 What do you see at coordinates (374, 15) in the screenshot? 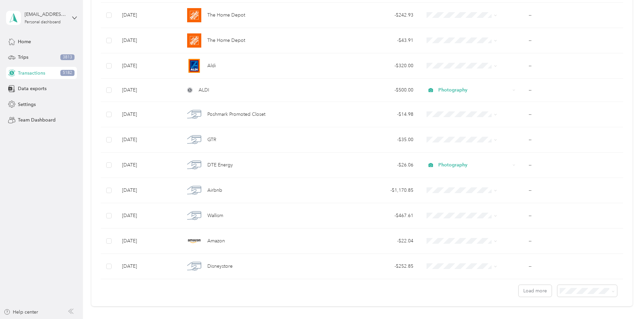
I see `div: - $242.93` at bounding box center [374, 15].